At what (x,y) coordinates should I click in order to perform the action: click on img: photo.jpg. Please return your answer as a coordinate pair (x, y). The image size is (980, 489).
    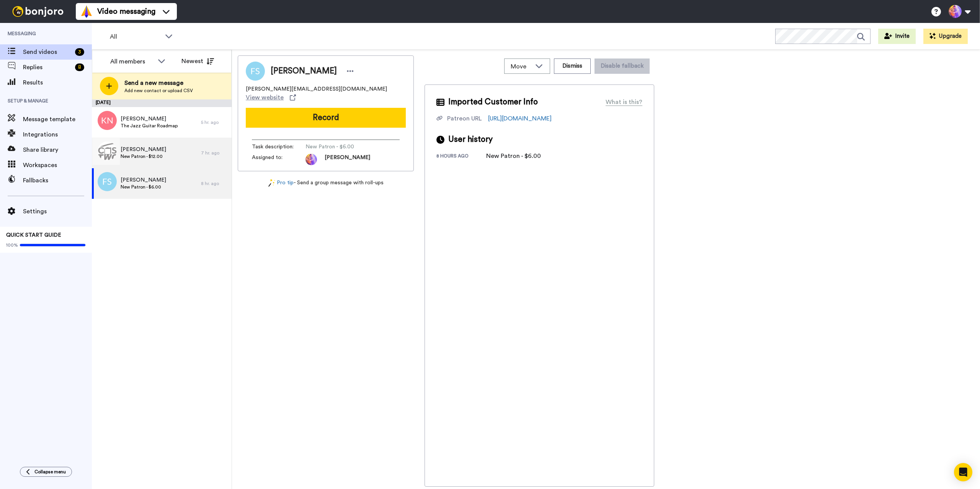
    Looking at the image, I should click on (311, 159).